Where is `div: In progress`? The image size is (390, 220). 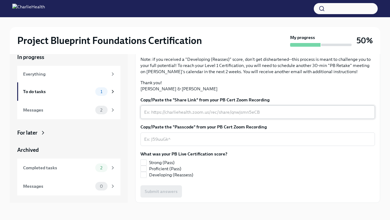
div: In progress is located at coordinates (69, 57).